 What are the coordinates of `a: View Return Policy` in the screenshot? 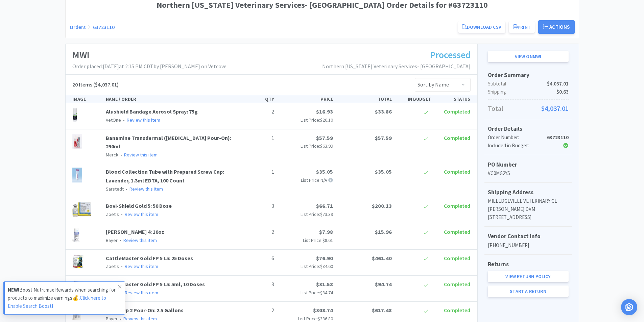 It's located at (528, 277).